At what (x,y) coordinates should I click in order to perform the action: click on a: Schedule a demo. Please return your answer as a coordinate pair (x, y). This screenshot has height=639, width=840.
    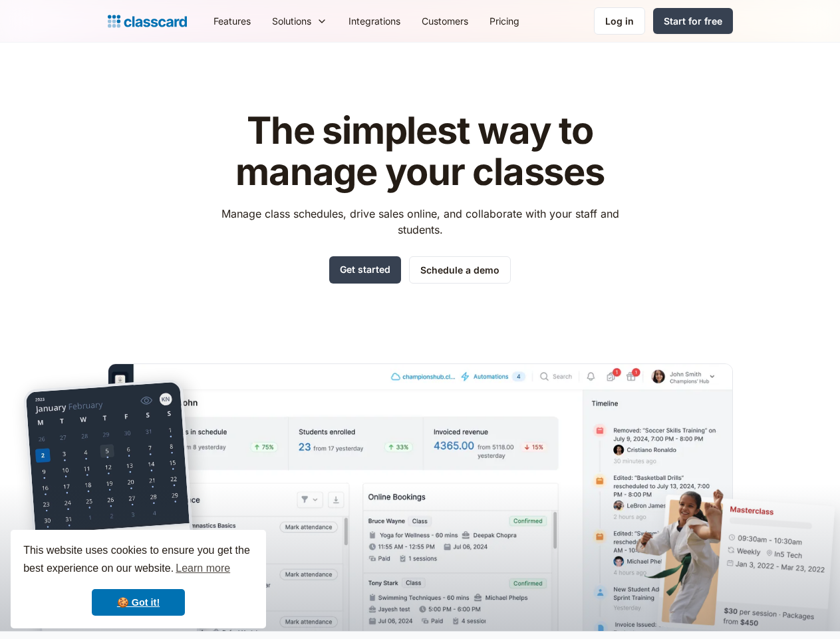
    Looking at the image, I should click on (460, 269).